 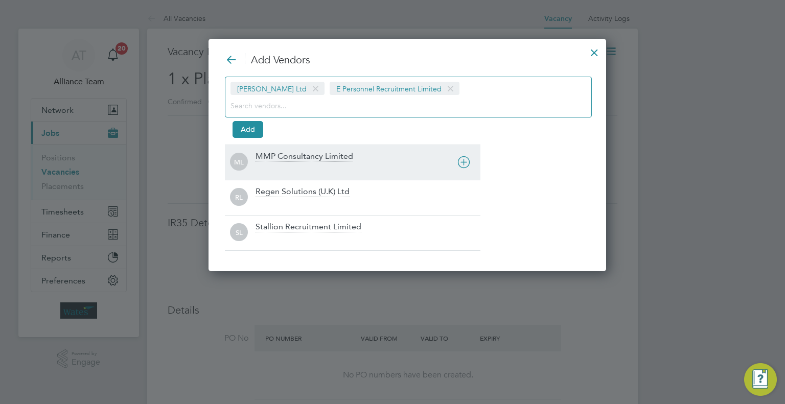 What do you see at coordinates (302, 192) in the screenshot?
I see `div: Regen Solutions (U.K) Ltd` at bounding box center [302, 192].